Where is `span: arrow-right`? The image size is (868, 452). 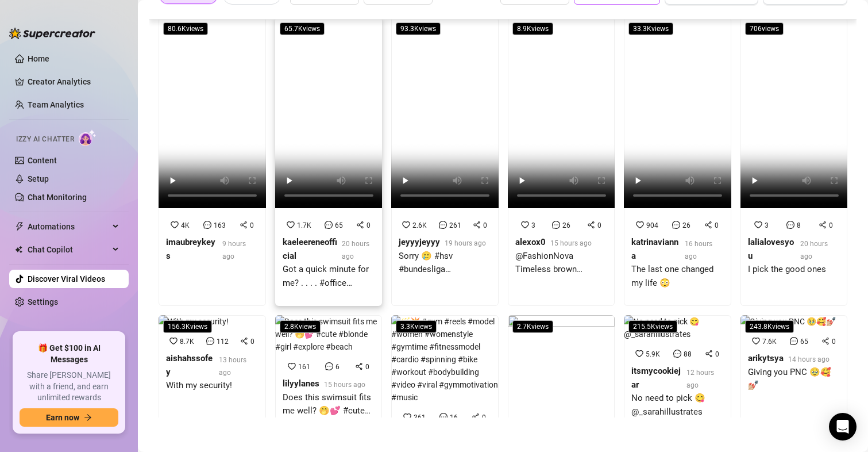
span: arrow-right is located at coordinates (88, 417).